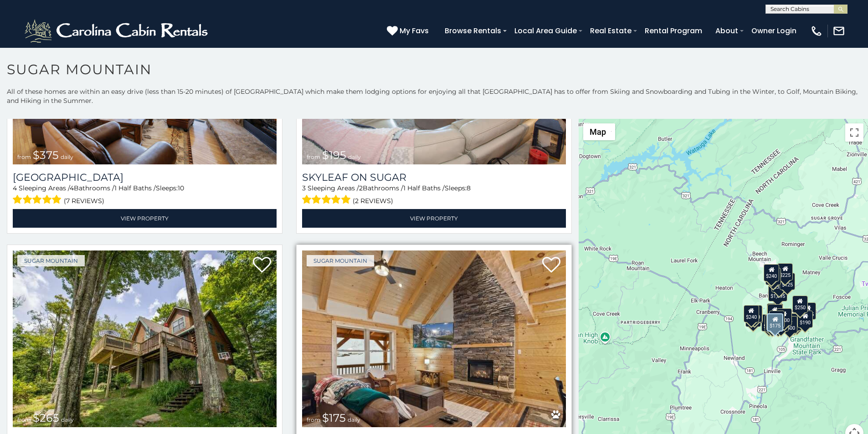 Image resolution: width=868 pixels, height=434 pixels. Describe the element at coordinates (787, 281) in the screenshot. I see `div: $125` at that location.